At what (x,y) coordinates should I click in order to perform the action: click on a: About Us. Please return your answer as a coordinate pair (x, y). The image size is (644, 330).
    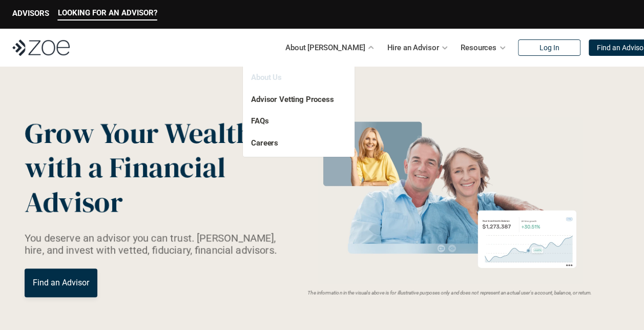
    Looking at the image, I should click on (267, 78).